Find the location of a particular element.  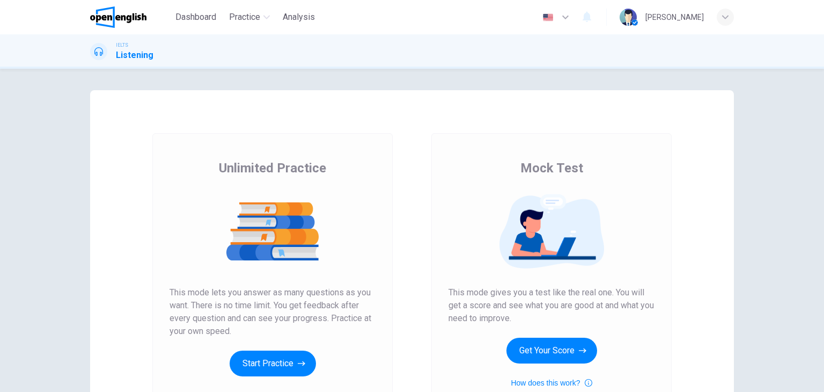

img: OpenEnglish logo is located at coordinates (118, 17).